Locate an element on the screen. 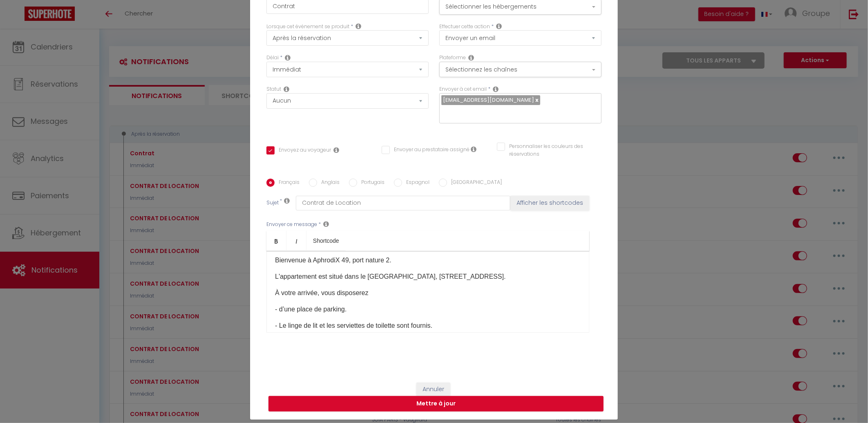  label: Effectuer cette action is located at coordinates (465, 26).